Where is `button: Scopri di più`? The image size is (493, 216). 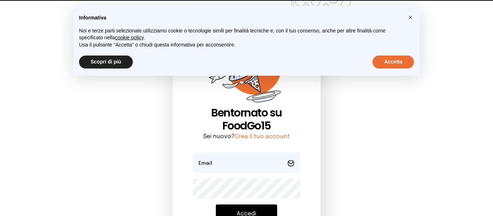
button: Scopri di più is located at coordinates (106, 62).